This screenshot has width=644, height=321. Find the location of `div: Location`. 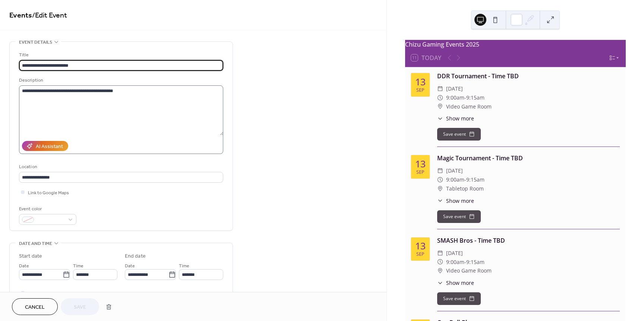

div: Location is located at coordinates (121, 166).